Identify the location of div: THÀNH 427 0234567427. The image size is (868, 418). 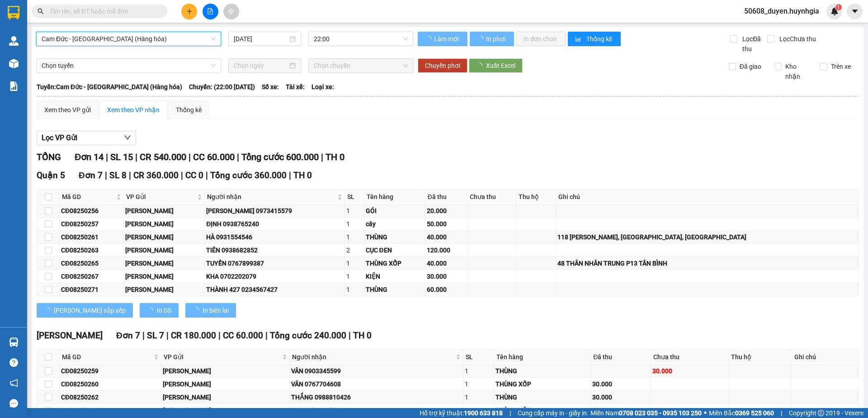
(274, 290).